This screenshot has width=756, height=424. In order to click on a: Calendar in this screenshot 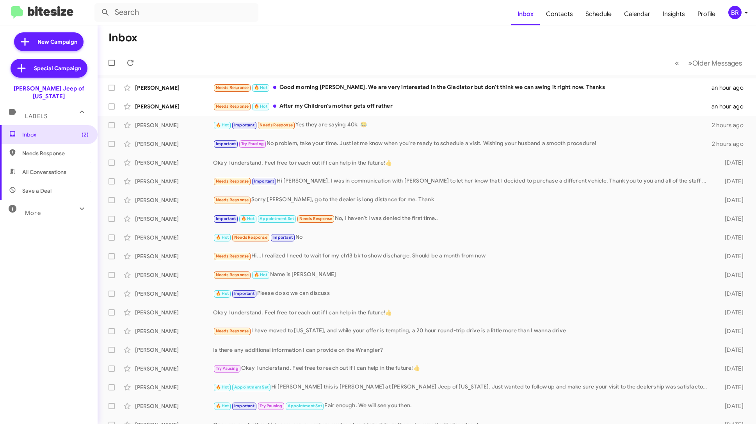, I will do `click(637, 14)`.